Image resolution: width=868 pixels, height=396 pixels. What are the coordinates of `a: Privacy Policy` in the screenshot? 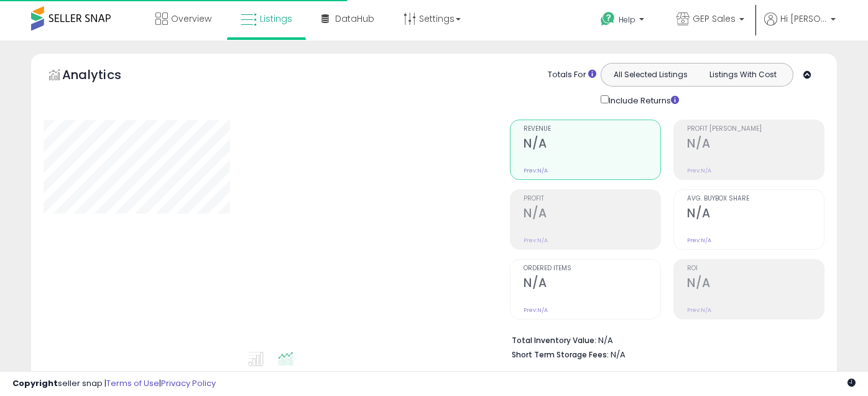 It's located at (188, 383).